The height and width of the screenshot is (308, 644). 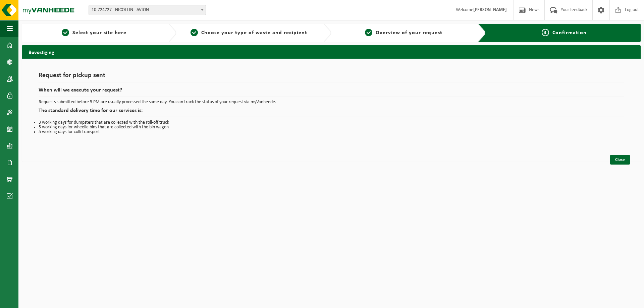 What do you see at coordinates (331, 102) in the screenshot?
I see `p: Requests submitted before 5 PM are usually processed the same day. You can track the status of yo...` at bounding box center [331, 102].